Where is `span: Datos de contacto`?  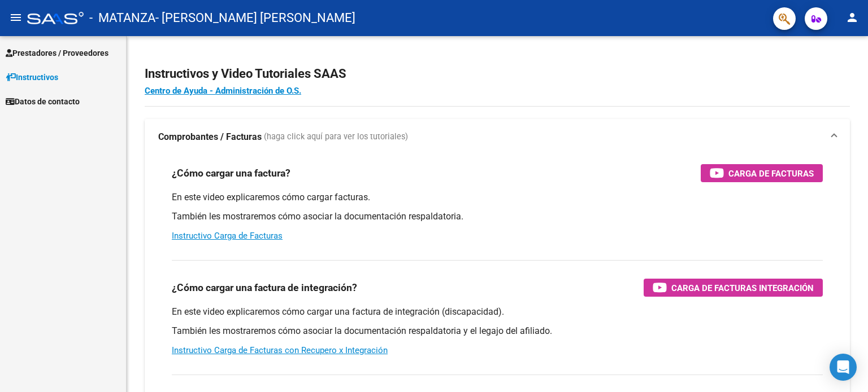 span: Datos de contacto is located at coordinates (43, 102).